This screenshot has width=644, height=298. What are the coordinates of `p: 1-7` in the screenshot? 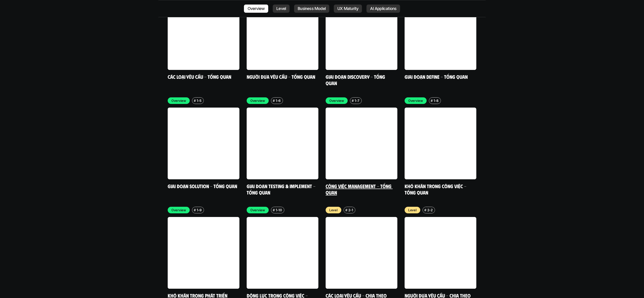 It's located at (357, 100).